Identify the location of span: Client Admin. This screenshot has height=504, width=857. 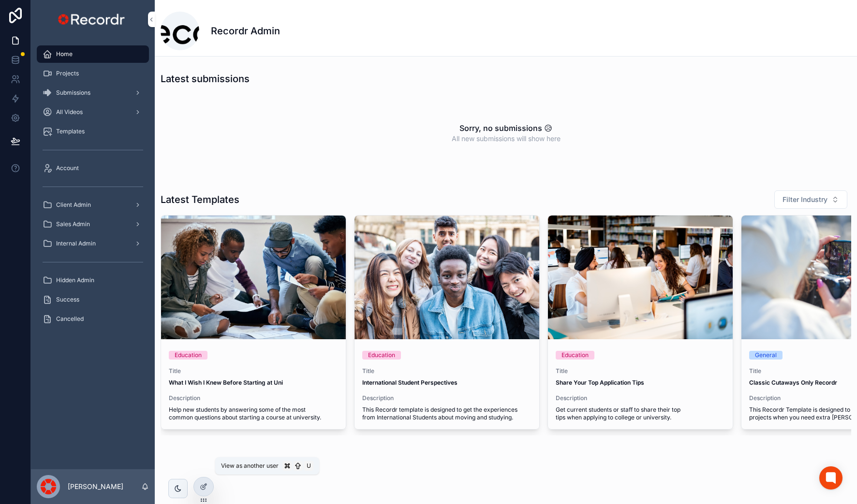
(73, 205).